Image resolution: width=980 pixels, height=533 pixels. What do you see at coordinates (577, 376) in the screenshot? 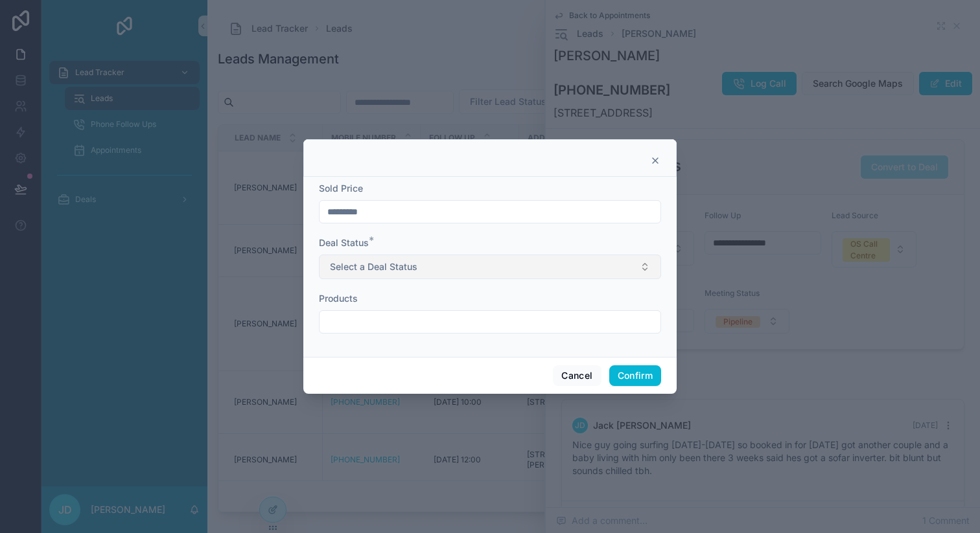
I see `button: Cancel` at bounding box center [577, 376].